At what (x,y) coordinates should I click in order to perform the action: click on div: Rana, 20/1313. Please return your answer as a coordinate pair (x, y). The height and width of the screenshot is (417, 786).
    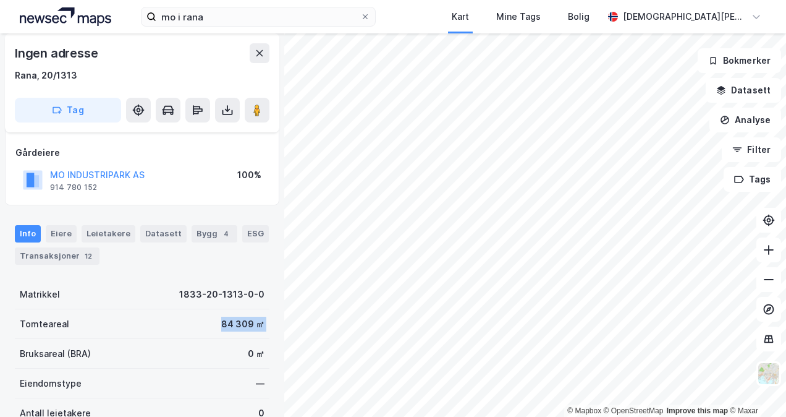
    Looking at the image, I should click on (46, 75).